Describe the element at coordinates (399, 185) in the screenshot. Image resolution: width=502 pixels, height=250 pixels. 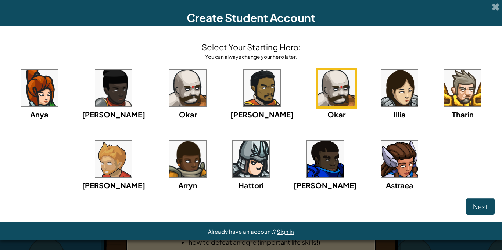
I see `span: Astraea` at that location.